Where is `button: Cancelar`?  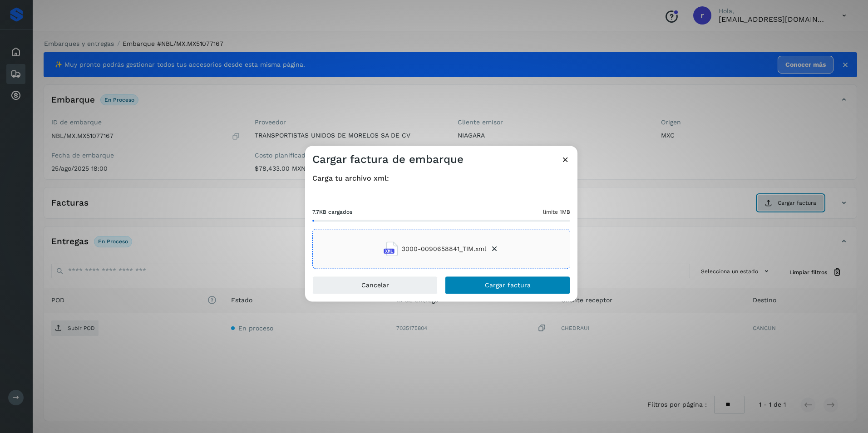 button: Cancelar is located at coordinates (375, 285).